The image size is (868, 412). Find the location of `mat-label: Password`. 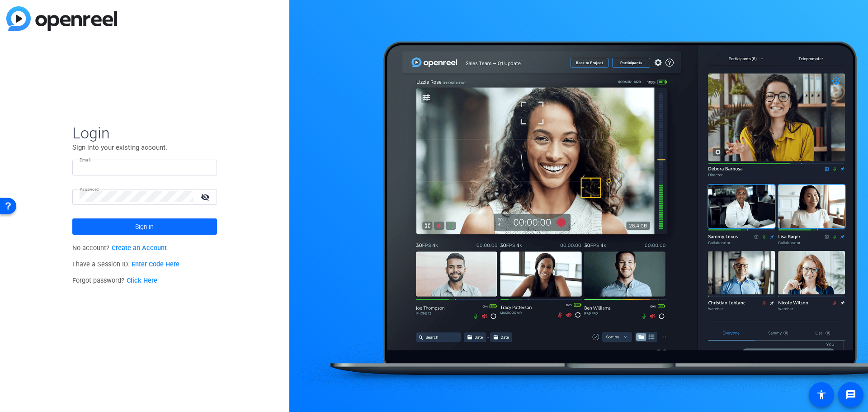

mat-label: Password is located at coordinates (89, 189).